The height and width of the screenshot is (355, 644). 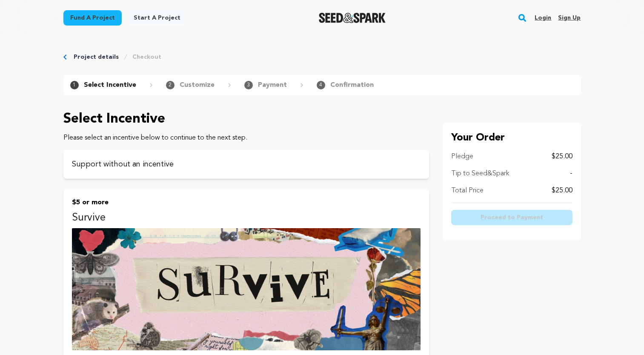 I want to click on p: Please select an incentive below to continue to the next step., so click(x=246, y=138).